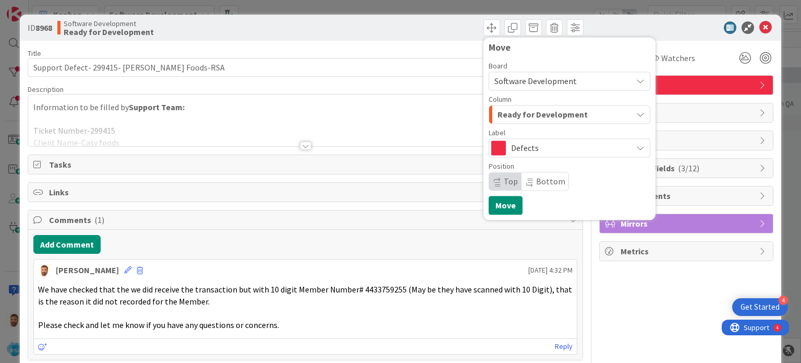  Describe the element at coordinates (498, 66) in the screenshot. I see `span: Board` at that location.